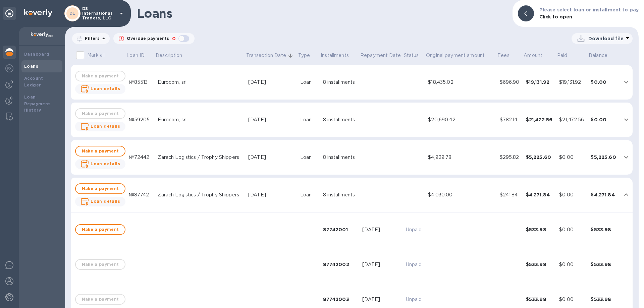 Image resolution: width=644 pixels, height=308 pixels. What do you see at coordinates (148, 39) in the screenshot?
I see `p: Overdue payments` at bounding box center [148, 39].